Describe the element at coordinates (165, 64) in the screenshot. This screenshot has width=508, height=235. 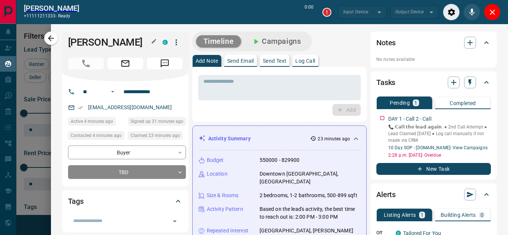
I see `span: Message` at that location.